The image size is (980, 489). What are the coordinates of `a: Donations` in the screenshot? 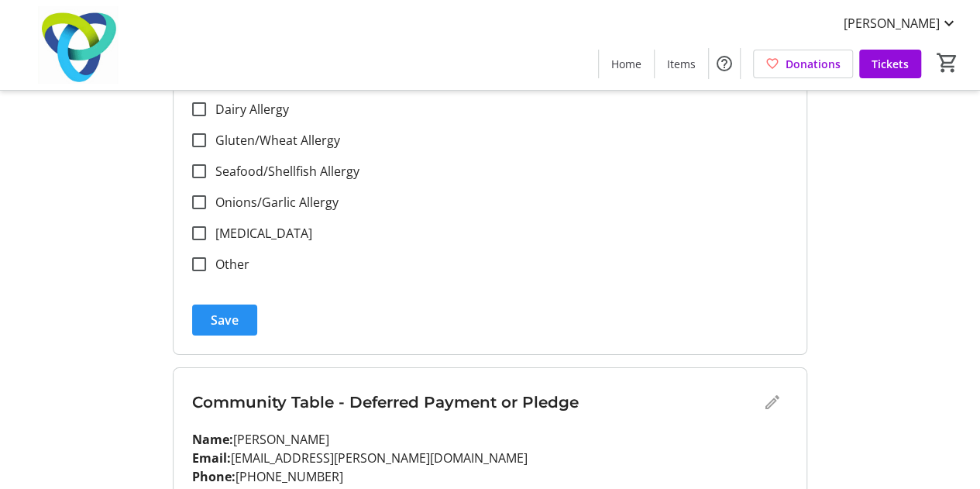 It's located at (803, 63).